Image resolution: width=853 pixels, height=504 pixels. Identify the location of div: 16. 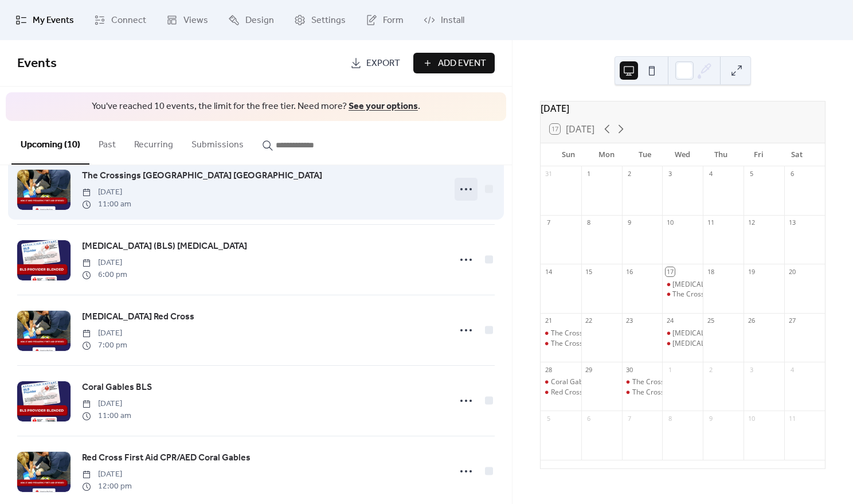
(629, 272).